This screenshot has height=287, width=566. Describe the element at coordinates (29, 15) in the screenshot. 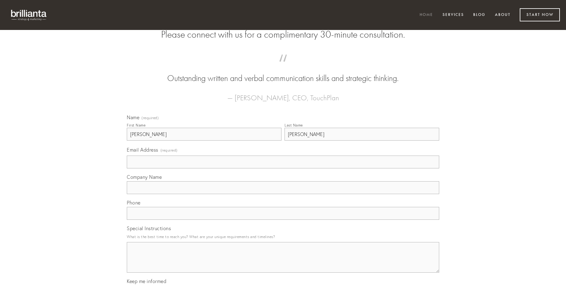

I see `img: brillianta - research, strategy, marketing` at that location.